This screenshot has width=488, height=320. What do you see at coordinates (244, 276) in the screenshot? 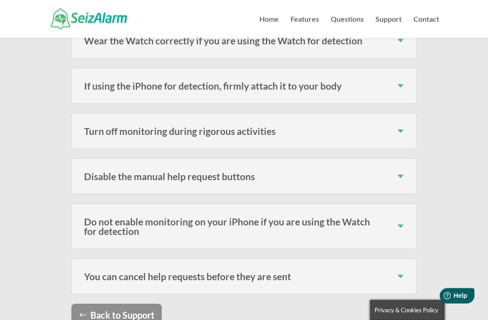
I see `h3: You can cancel help requests before they are sent` at bounding box center [244, 276].